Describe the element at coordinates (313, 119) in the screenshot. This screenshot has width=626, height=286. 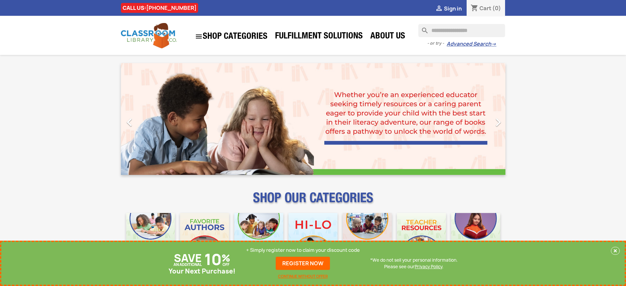
I see `ul: Carousel container` at that location.